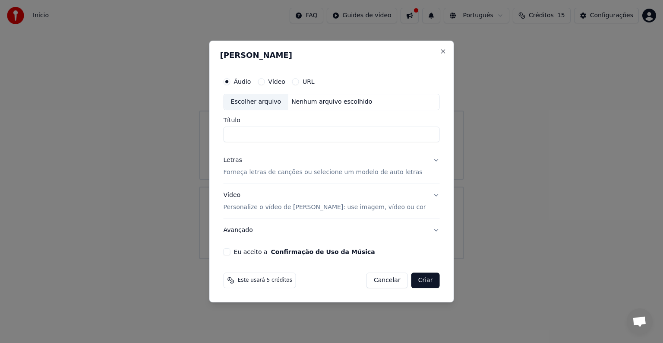 This screenshot has width=663, height=343. What do you see at coordinates (426, 280) in the screenshot?
I see `button: Criar` at bounding box center [426, 280].